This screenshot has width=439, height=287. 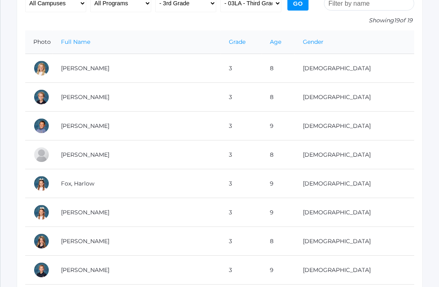 What do you see at coordinates (397, 20) in the screenshot?
I see `span: 19` at bounding box center [397, 20].